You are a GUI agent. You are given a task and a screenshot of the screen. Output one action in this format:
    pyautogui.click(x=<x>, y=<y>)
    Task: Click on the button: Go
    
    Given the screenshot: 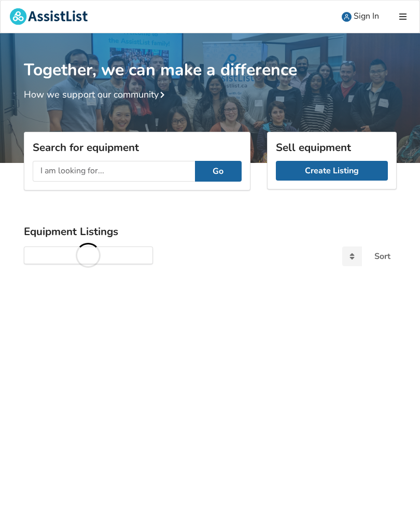 What is the action you would take?
    pyautogui.click(x=219, y=172)
    